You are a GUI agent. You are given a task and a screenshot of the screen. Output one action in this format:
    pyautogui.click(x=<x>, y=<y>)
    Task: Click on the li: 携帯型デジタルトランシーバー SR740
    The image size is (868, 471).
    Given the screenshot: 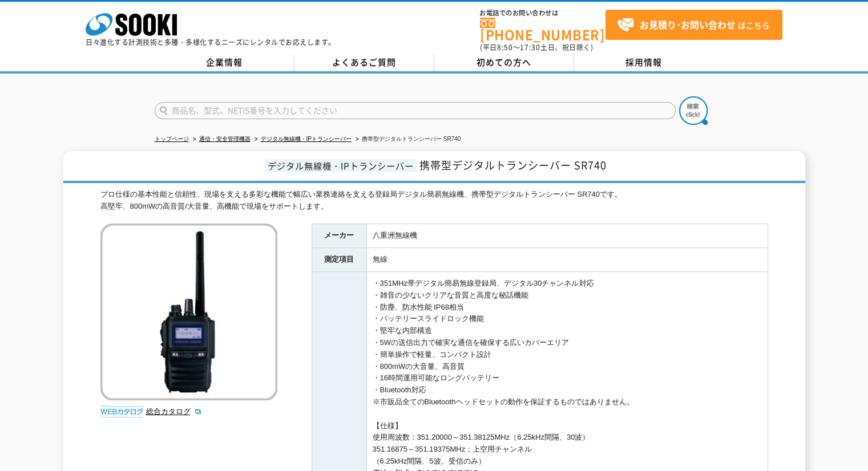 What is the action you would take?
    pyautogui.click(x=407, y=139)
    